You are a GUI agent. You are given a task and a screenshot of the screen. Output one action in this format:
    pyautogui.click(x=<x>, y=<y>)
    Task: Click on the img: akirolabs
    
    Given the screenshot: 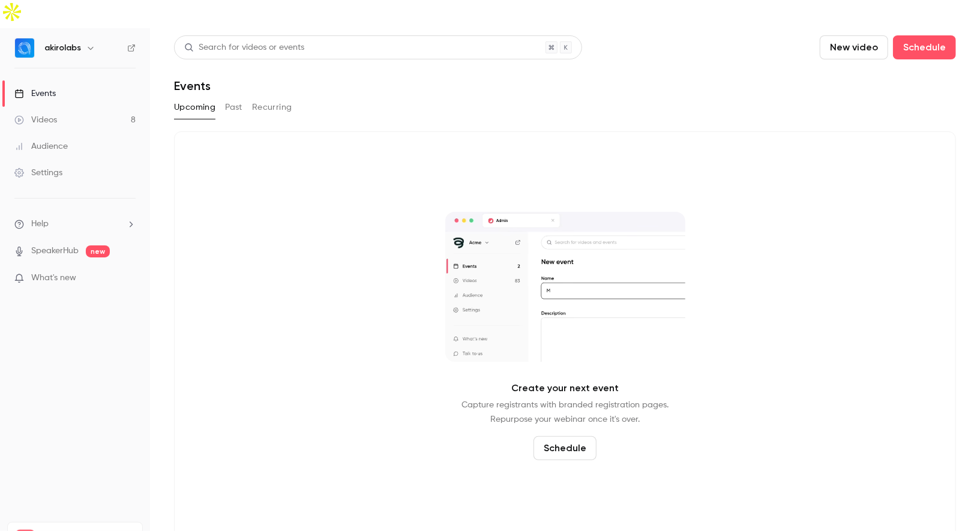 What is the action you would take?
    pyautogui.click(x=25, y=48)
    